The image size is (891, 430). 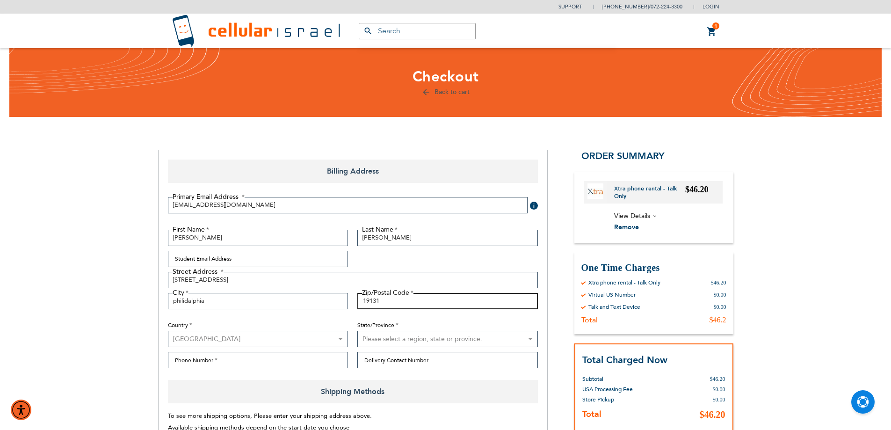 What do you see at coordinates (256, 31) in the screenshot?
I see `img: Cellular Israel` at bounding box center [256, 31].